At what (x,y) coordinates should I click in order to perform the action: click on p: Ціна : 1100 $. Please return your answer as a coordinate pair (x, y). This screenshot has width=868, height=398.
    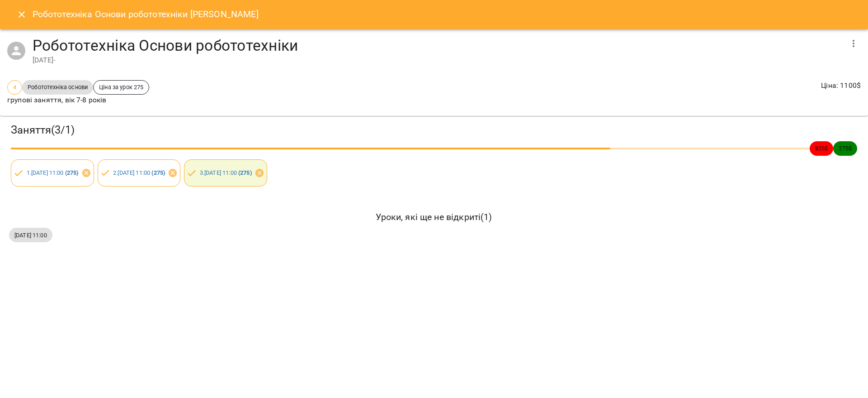
    Looking at the image, I should click on (841, 86).